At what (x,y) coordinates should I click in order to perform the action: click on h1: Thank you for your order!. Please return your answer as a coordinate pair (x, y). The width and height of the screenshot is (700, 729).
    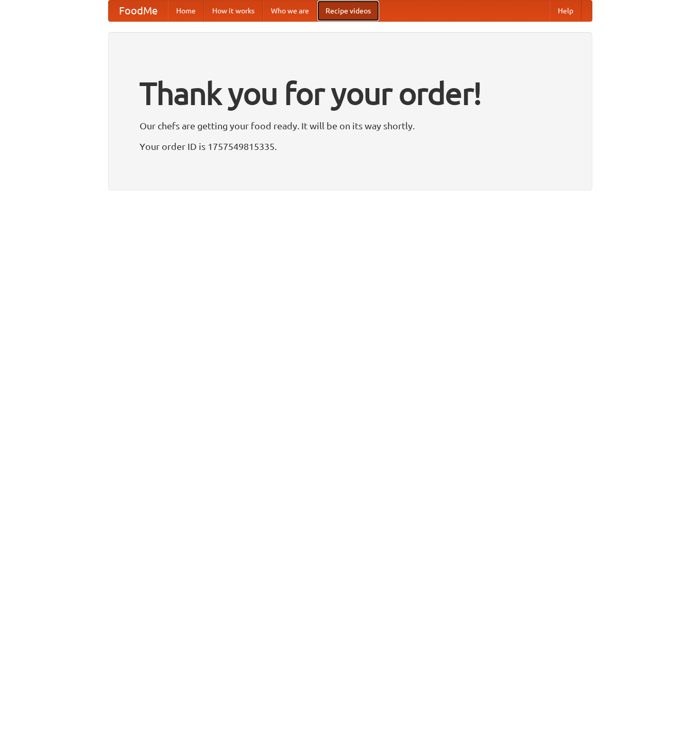
    Looking at the image, I should click on (350, 93).